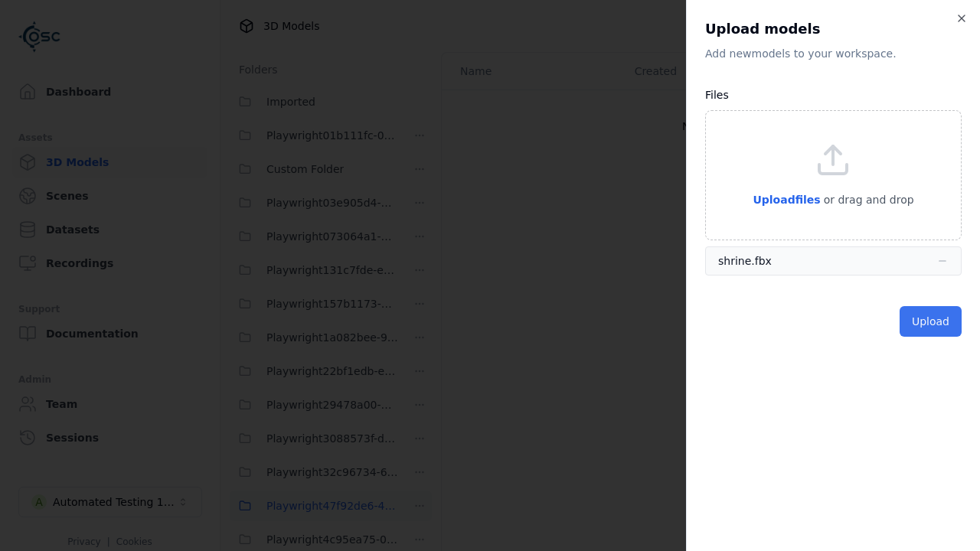 This screenshot has height=551, width=980. Describe the element at coordinates (787, 200) in the screenshot. I see `span: Upload files` at that location.